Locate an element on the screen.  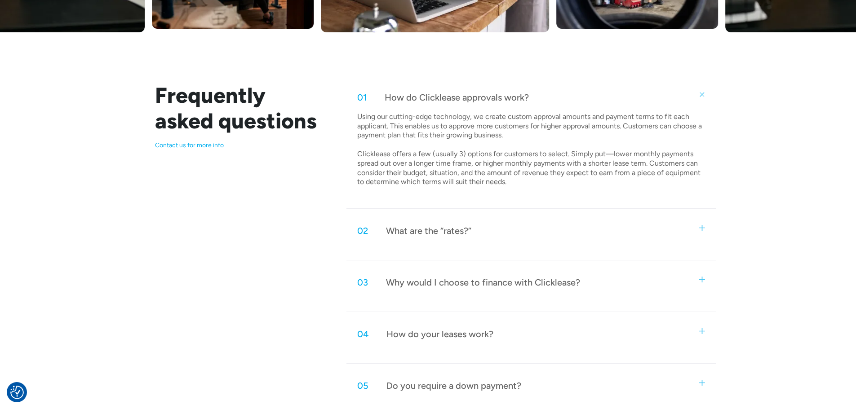
div: 05 is located at coordinates (363, 386).